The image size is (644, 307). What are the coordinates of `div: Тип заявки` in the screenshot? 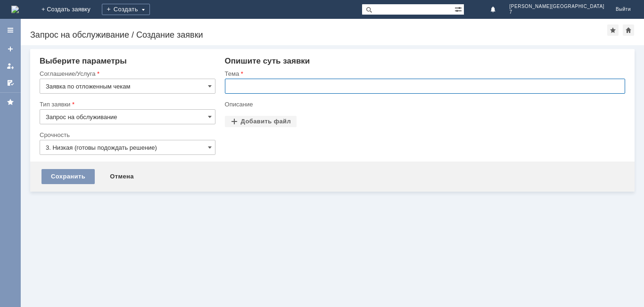 It's located at (127, 104).